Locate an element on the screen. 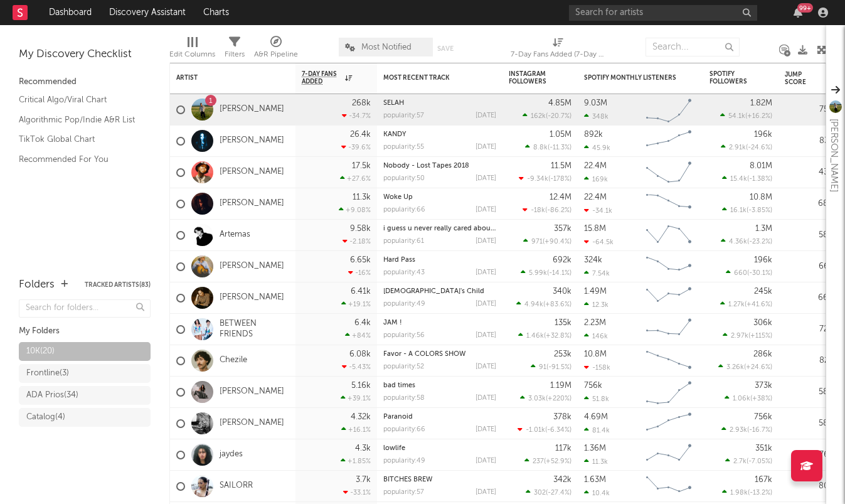 The width and height of the screenshot is (845, 504). span: 1.27k is located at coordinates (737, 304).